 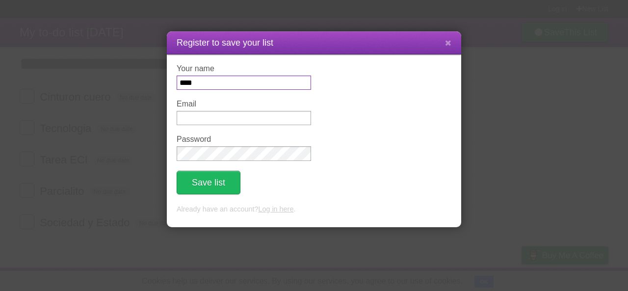 I want to click on button: Save list, so click(x=208, y=182).